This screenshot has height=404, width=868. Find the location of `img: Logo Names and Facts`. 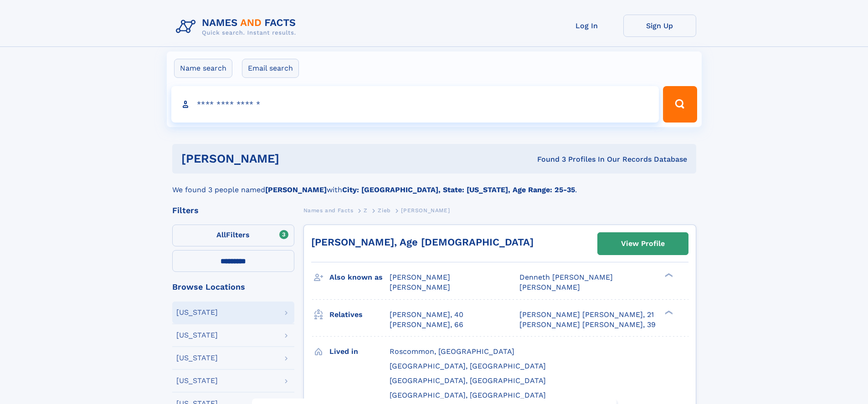

img: Logo Names and Facts is located at coordinates (238, 27).